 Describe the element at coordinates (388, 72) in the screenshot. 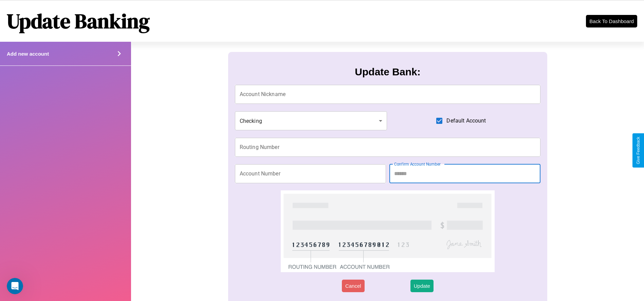

I see `h3: Update Bank:` at that location.